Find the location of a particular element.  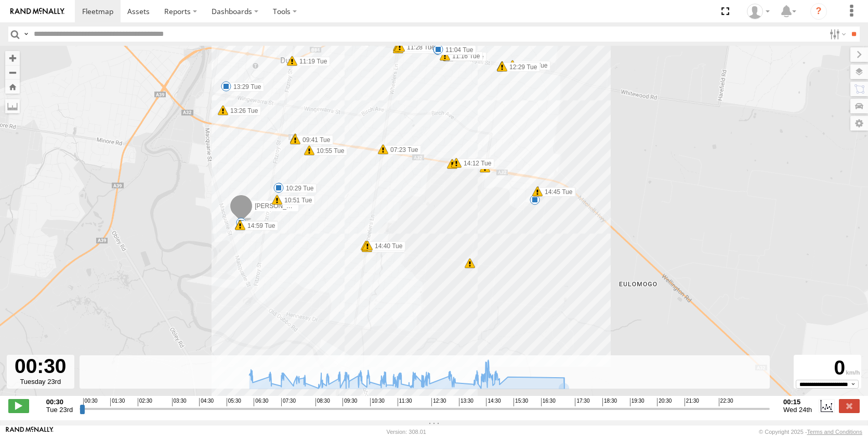

span: 22:30 is located at coordinates (726, 402).